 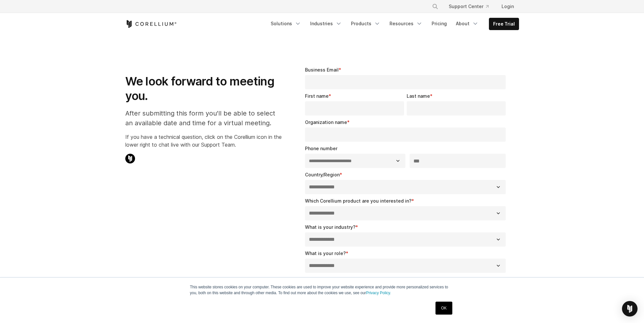 I want to click on span: What is your role?, so click(x=325, y=253).